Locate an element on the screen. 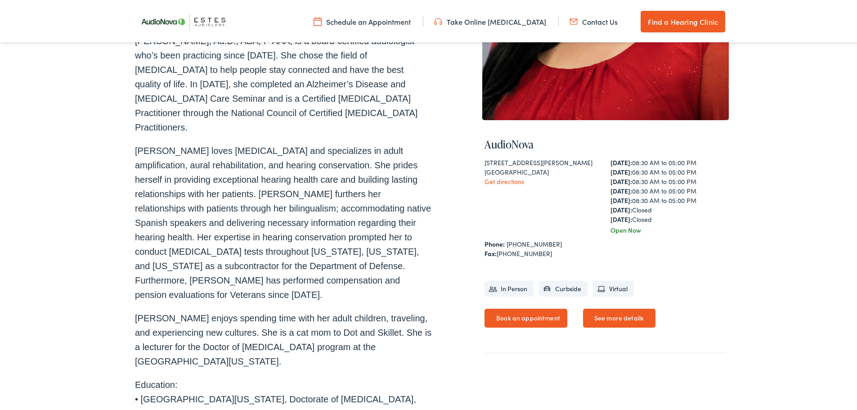 Image resolution: width=857 pixels, height=410 pixels. li: Curbside is located at coordinates (563, 287).